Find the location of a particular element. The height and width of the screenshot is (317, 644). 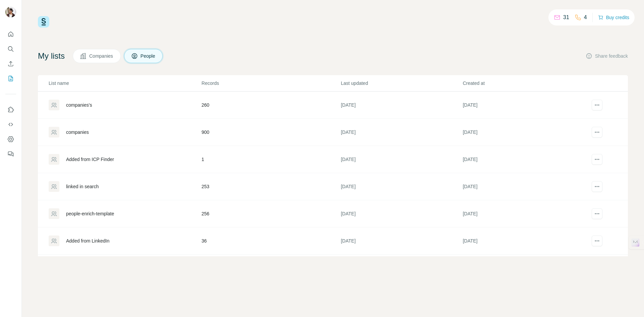

td: 253 is located at coordinates (271, 186).